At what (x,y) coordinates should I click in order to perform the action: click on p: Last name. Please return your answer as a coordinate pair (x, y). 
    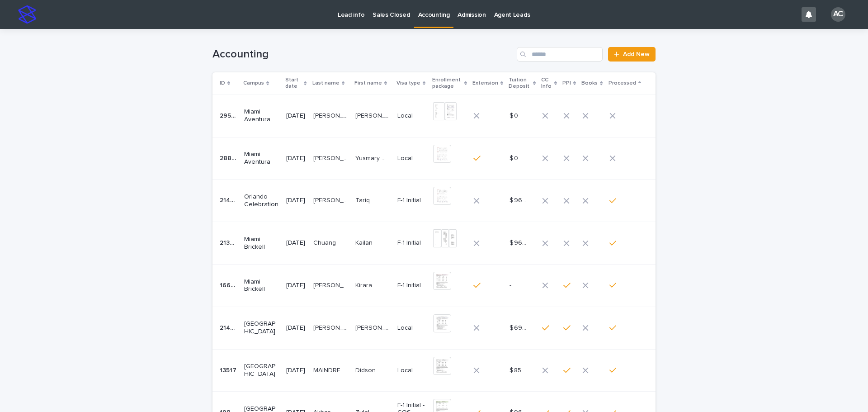
    Looking at the image, I should click on (326, 83).